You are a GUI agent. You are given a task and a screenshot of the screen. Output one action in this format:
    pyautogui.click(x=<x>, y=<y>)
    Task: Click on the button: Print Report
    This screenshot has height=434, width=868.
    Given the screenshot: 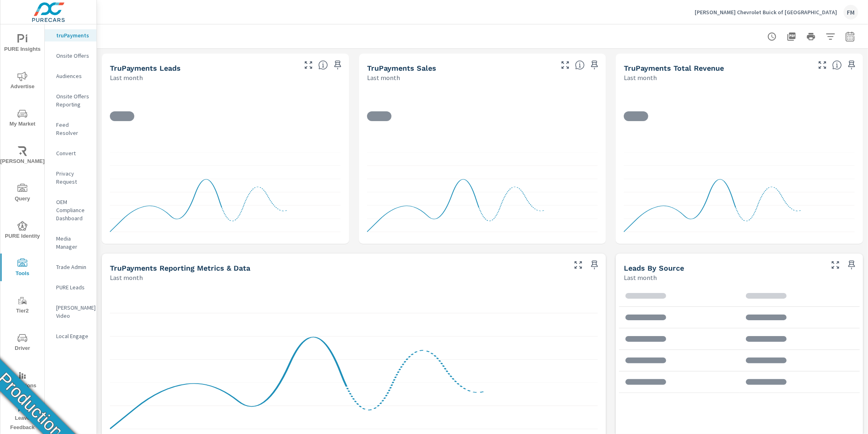 What is the action you would take?
    pyautogui.click(x=811, y=36)
    